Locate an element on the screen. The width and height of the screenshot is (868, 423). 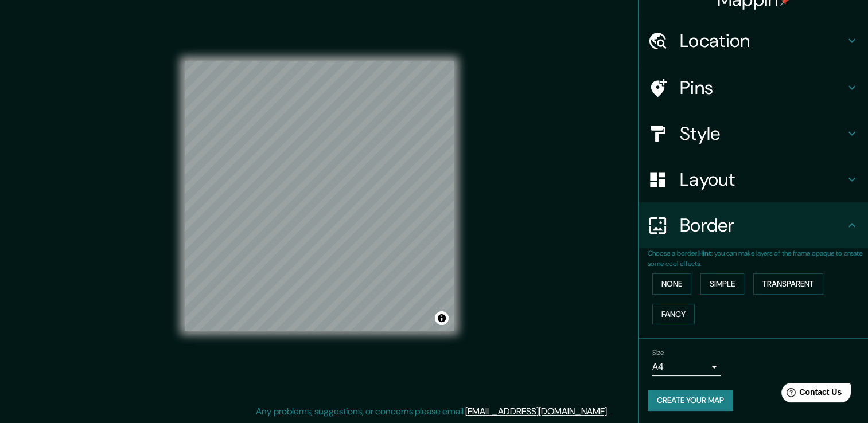
span: Contact Us is located at coordinates (54, 14).